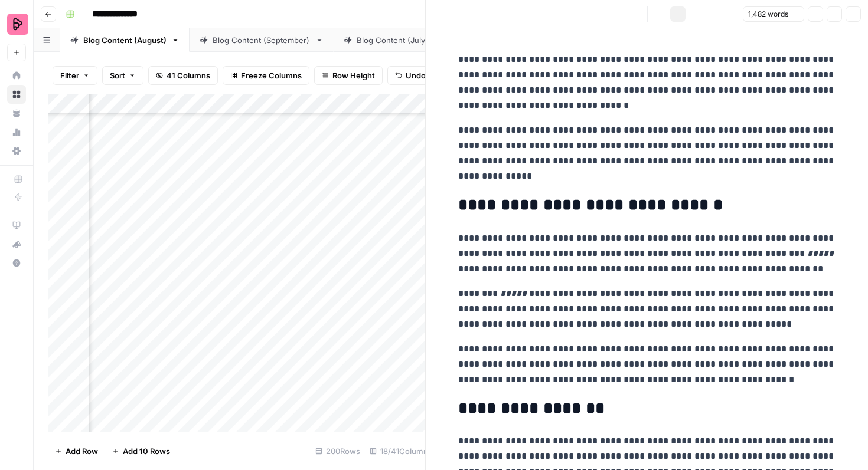  Describe the element at coordinates (265, 75) in the screenshot. I see `button: Freeze Columns` at that location.